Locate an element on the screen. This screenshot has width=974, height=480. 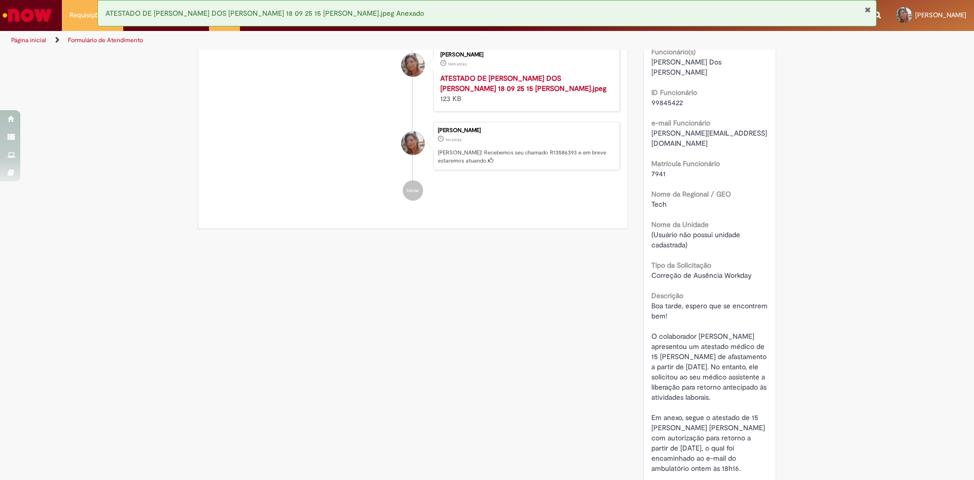
img: ServiceNow is located at coordinates (27, 15).